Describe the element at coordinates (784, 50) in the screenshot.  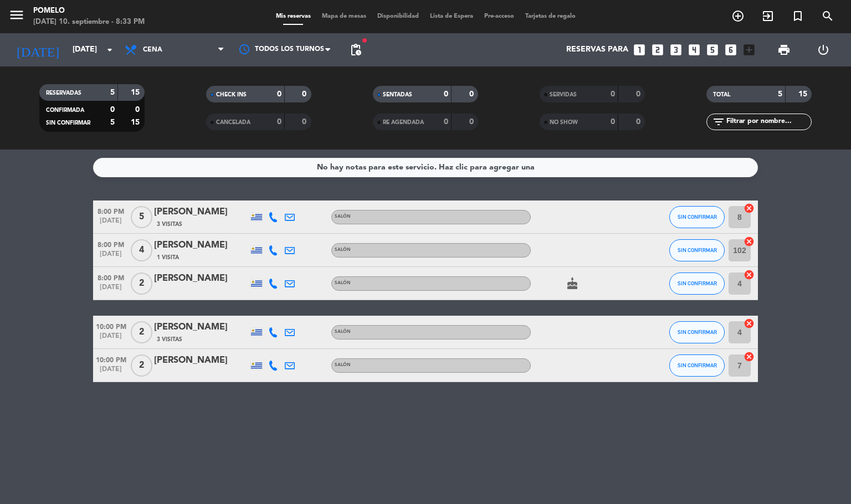
I see `span: print` at that location.